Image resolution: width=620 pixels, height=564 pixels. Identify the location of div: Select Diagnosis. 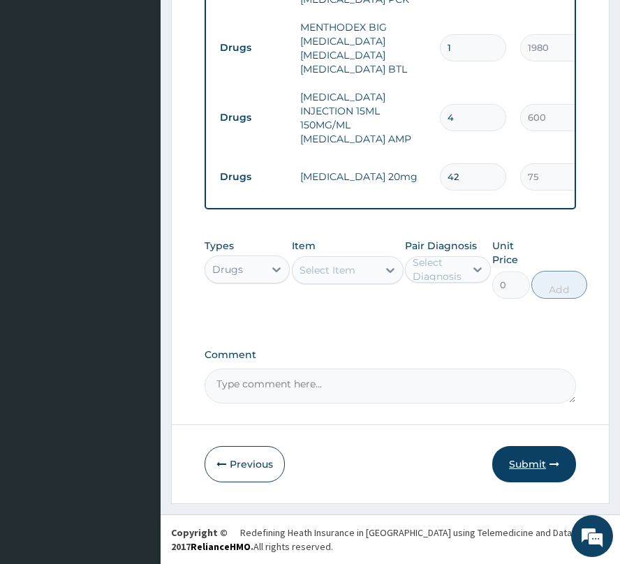
(438, 270).